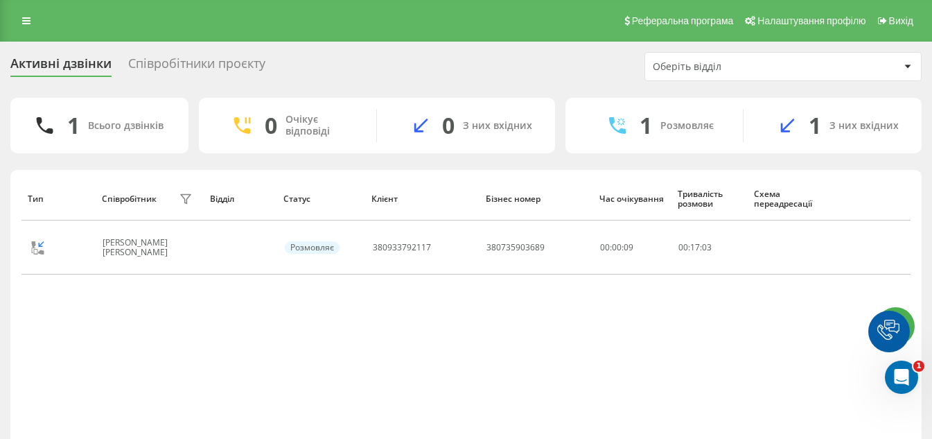 The height and width of the screenshot is (439, 932). I want to click on div: Всього дзвінків, so click(125, 125).